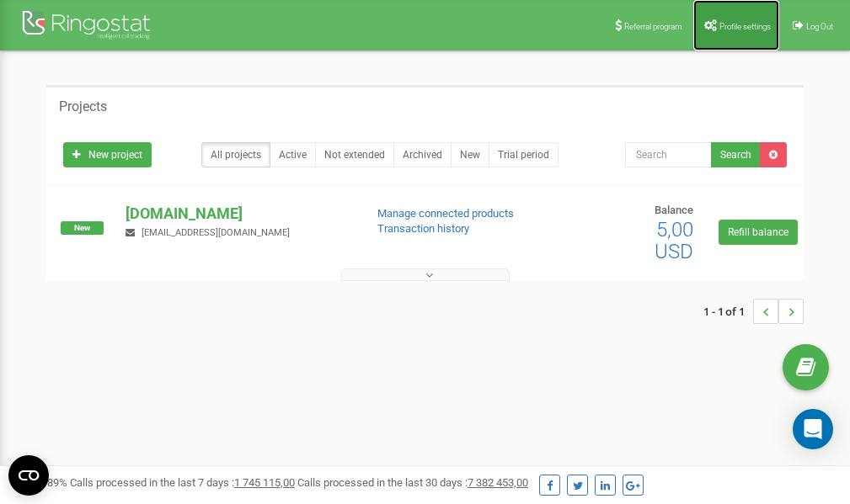 This screenshot has width=850, height=504. I want to click on a: Manage connected products, so click(445, 213).